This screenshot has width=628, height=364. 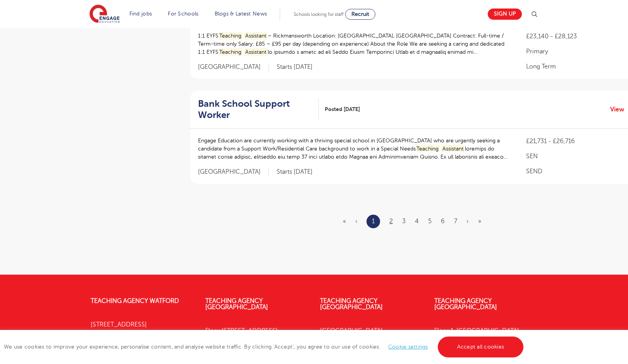 What do you see at coordinates (241, 14) in the screenshot?
I see `a: Blogs & Latest News` at bounding box center [241, 14].